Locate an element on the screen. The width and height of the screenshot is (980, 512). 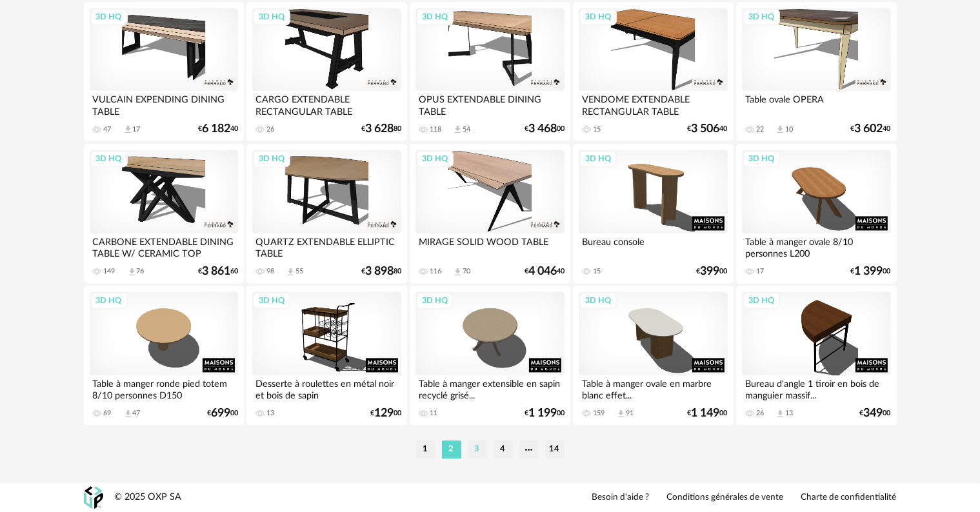
li: 1 is located at coordinates (426, 449).